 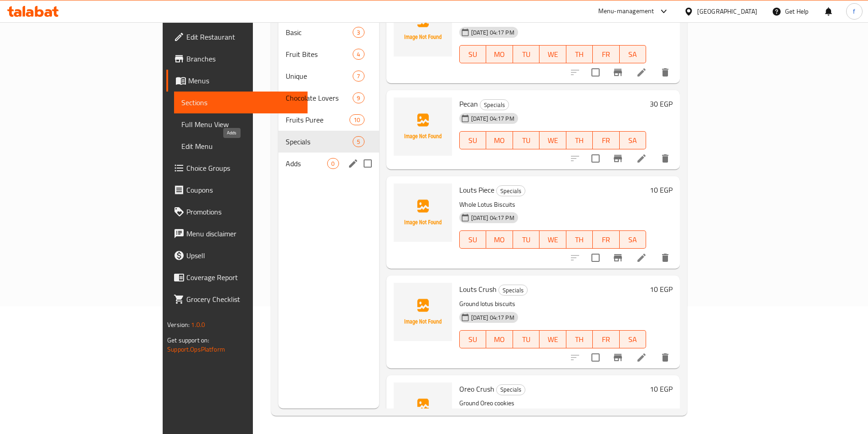 What do you see at coordinates (319, 76) in the screenshot?
I see `div: Unique` at bounding box center [319, 76].